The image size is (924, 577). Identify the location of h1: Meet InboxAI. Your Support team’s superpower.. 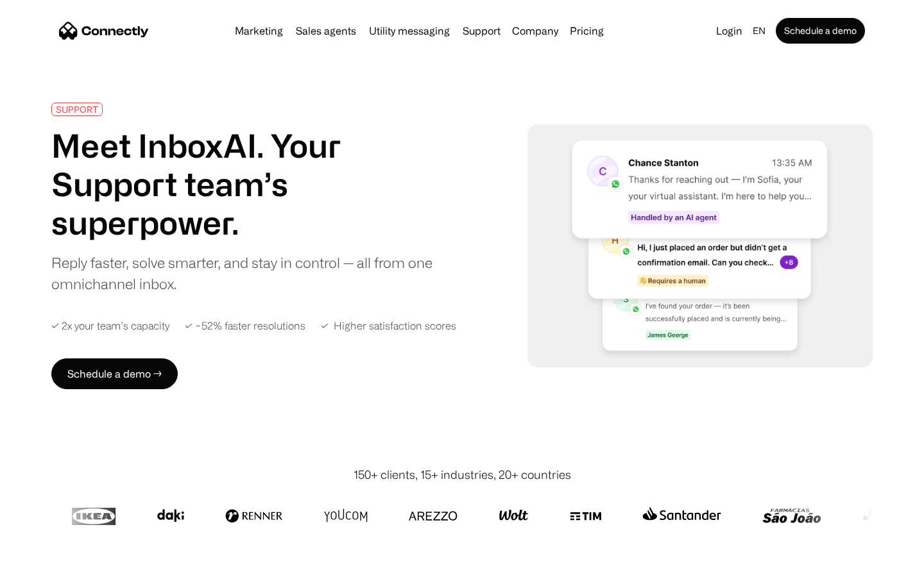
(246, 184).